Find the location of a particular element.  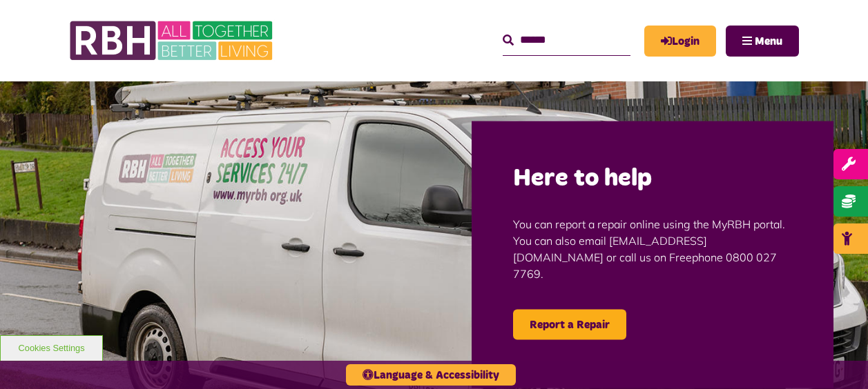

button: Language & Accessibility is located at coordinates (431, 375).